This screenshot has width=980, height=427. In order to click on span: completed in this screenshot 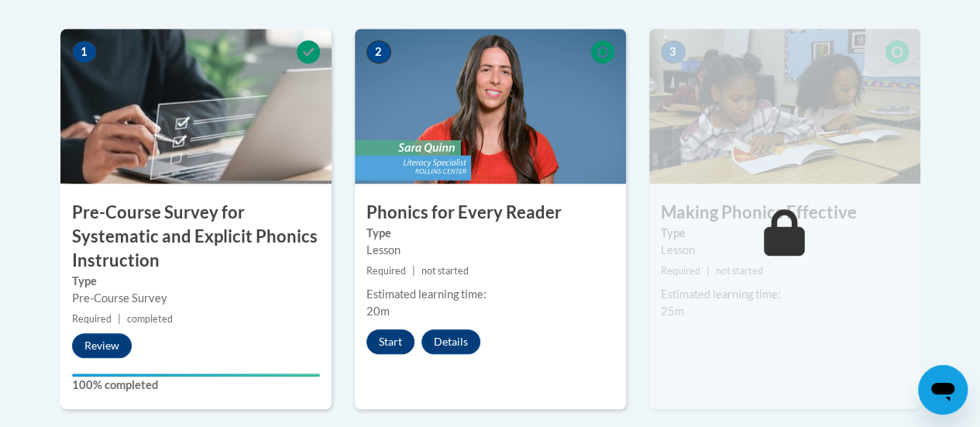, I will do `click(150, 319)`.